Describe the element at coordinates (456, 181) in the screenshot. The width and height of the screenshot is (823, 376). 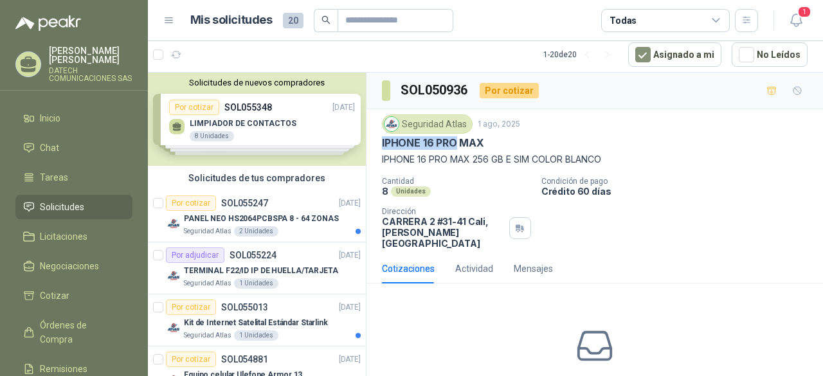
I see `p: Cantidad` at that location.